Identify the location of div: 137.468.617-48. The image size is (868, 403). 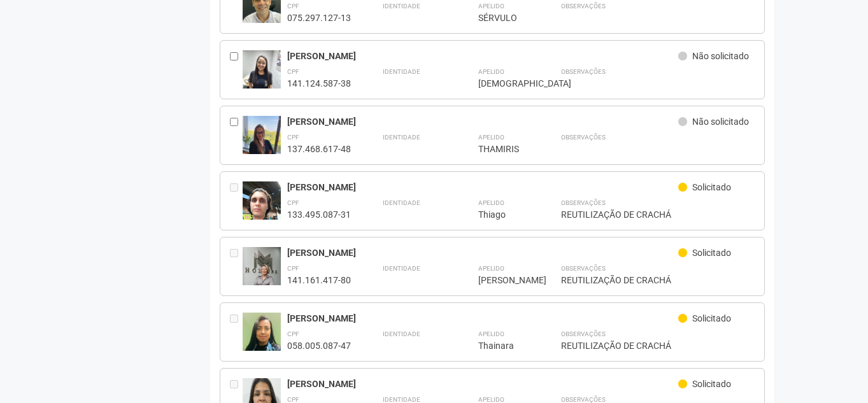
(319, 149).